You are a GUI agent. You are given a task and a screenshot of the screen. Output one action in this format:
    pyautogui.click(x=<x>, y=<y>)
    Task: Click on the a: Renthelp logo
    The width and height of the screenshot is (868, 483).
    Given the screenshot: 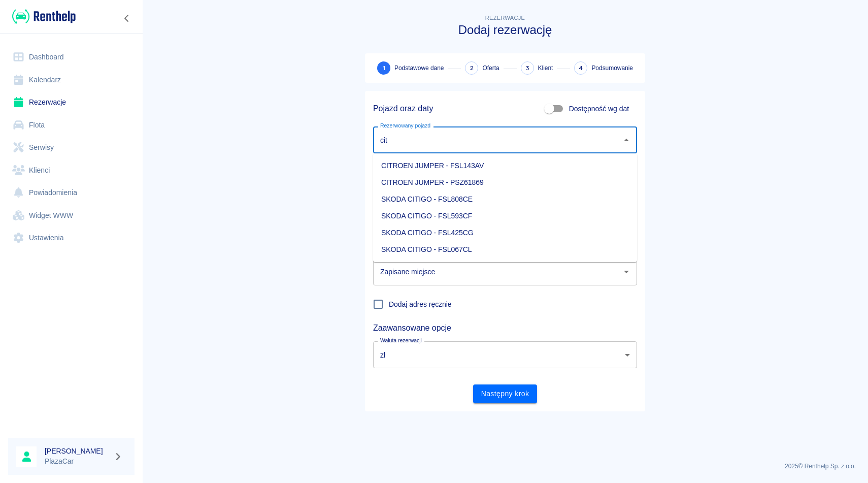 What is the action you would take?
    pyautogui.click(x=41, y=16)
    